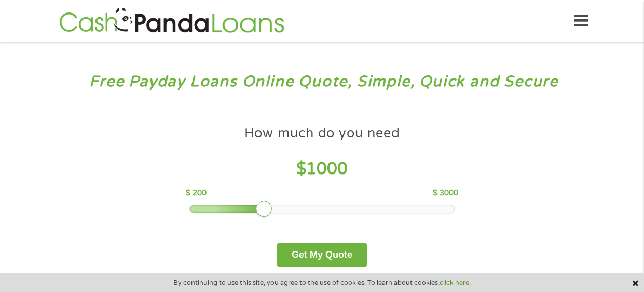 The height and width of the screenshot is (292, 644). Describe the element at coordinates (446, 193) in the screenshot. I see `p: $ 3000` at that location.